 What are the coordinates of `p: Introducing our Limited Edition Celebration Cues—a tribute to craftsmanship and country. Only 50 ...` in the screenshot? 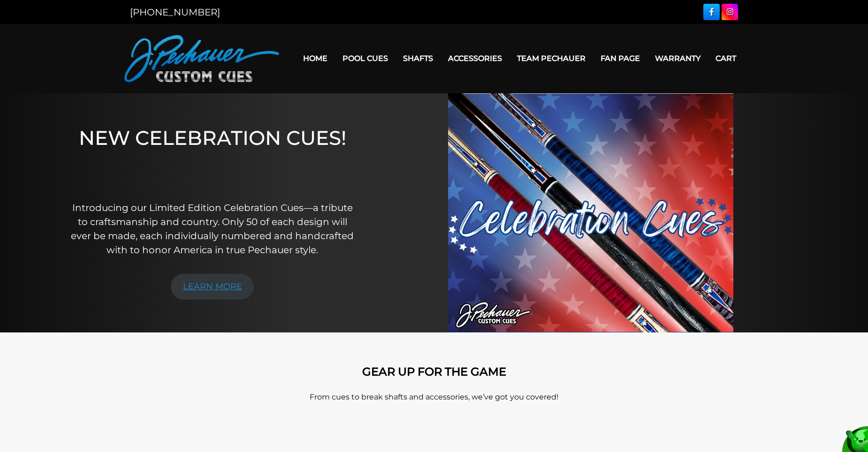 It's located at (212, 229).